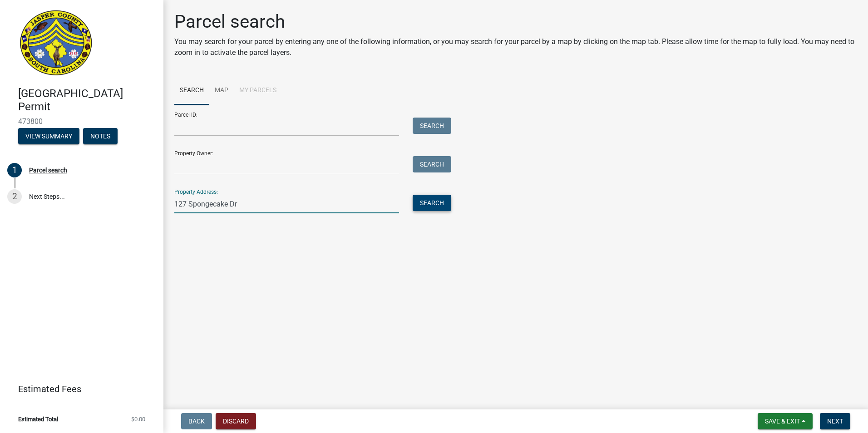 Image resolution: width=868 pixels, height=433 pixels. Describe the element at coordinates (197, 421) in the screenshot. I see `span: Back` at that location.